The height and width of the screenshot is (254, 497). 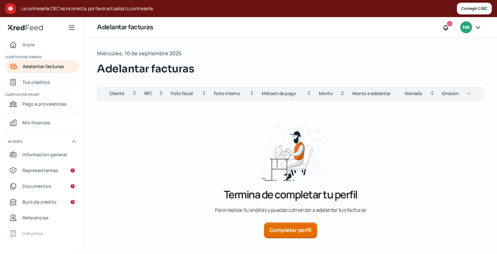 I want to click on span: Tus créditos, so click(x=36, y=82).